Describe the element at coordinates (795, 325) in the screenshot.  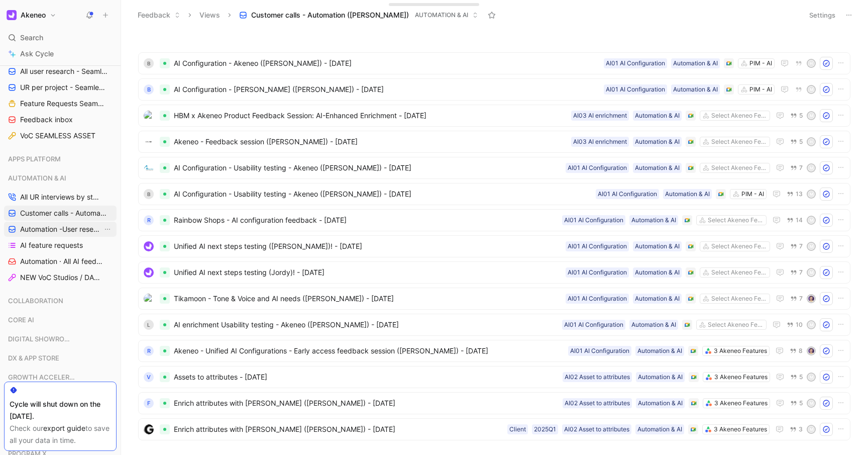
I see `button: 10` at that location.